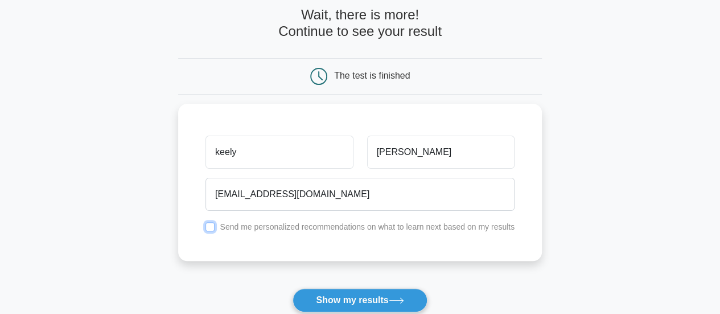 The image size is (720, 314). Describe the element at coordinates (441, 152) in the screenshot. I see `input: Last name` at that location.